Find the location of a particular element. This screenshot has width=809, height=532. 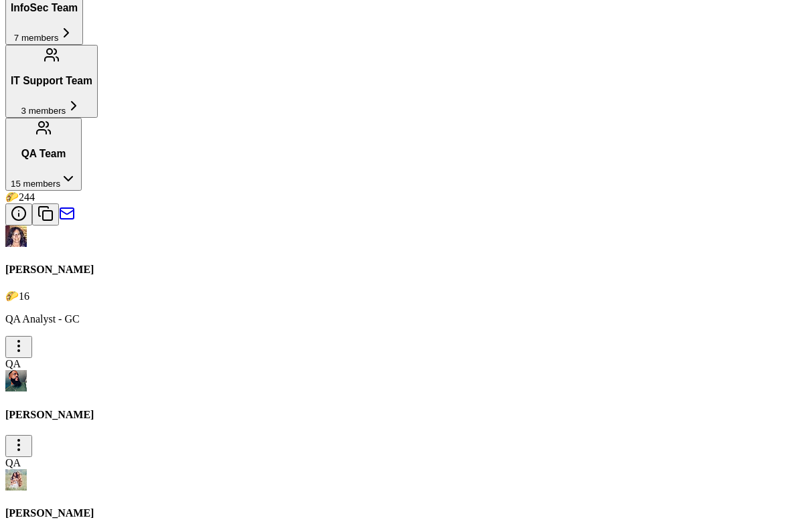

button: QA Team15 members is located at coordinates (43, 154).